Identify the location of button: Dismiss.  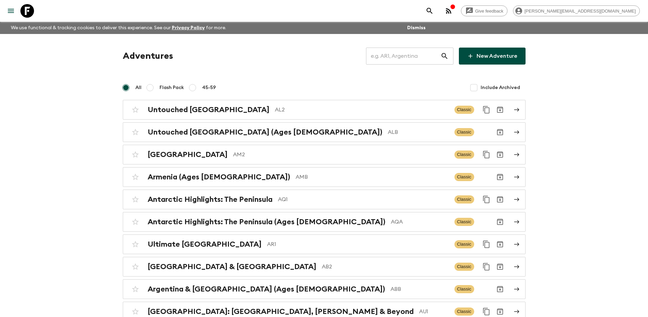
(416, 28).